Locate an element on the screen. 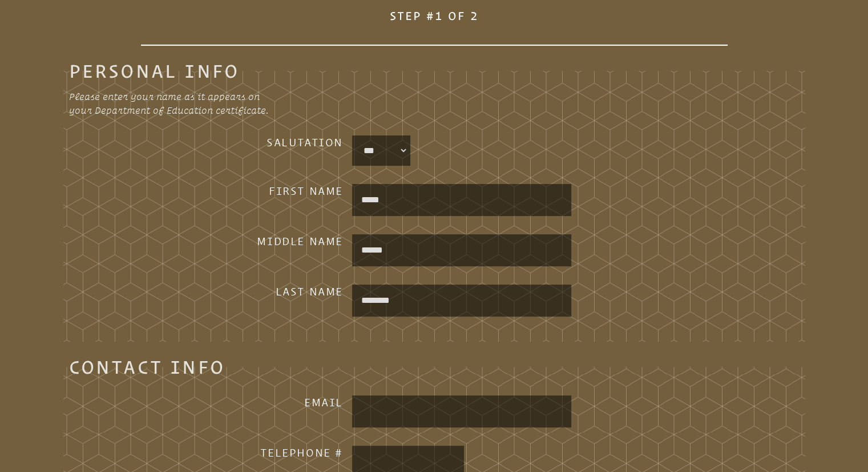  h3: Salutation is located at coordinates (252, 142).